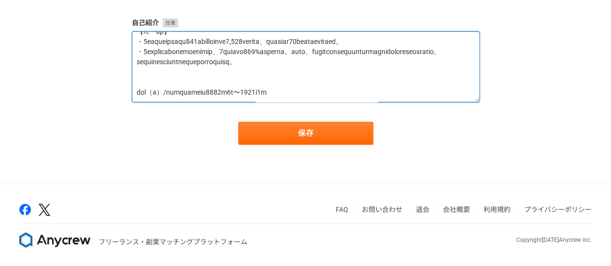 The image size is (611, 266). What do you see at coordinates (497, 210) in the screenshot?
I see `a: 利用規約` at bounding box center [497, 210].